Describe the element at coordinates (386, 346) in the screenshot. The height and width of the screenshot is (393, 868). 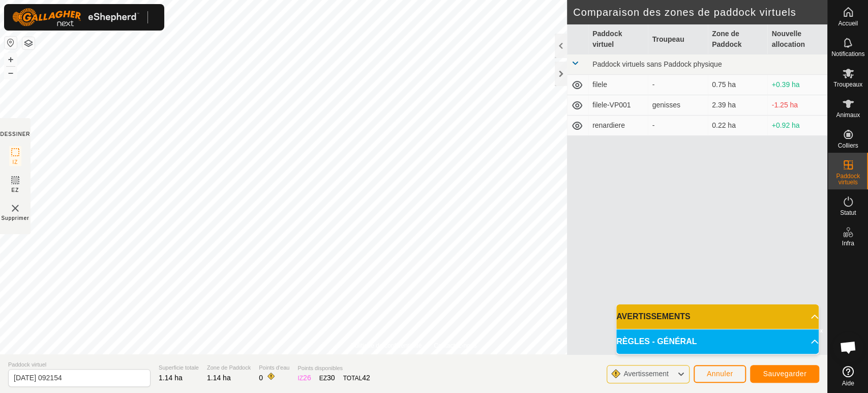
I see `a: Politique de confidentialité` at that location.